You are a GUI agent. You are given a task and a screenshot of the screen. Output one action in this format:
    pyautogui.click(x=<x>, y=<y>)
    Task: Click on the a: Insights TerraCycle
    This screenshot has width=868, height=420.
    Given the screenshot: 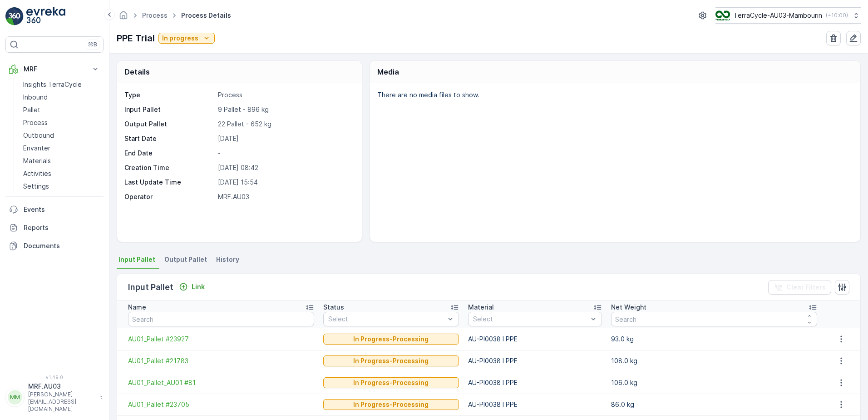 What is the action you would take?
    pyautogui.click(x=61, y=84)
    